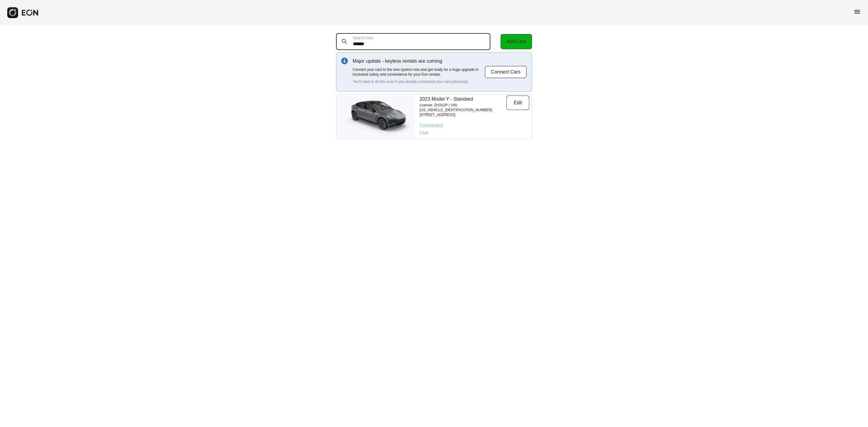  I want to click on button: Add Cars, so click(517, 42).